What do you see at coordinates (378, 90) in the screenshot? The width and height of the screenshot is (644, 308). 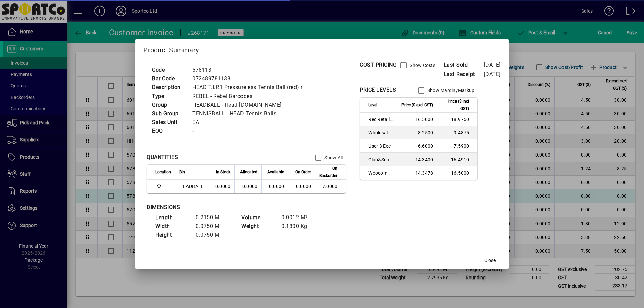 I see `div: PRICE LEVELS` at bounding box center [378, 90].